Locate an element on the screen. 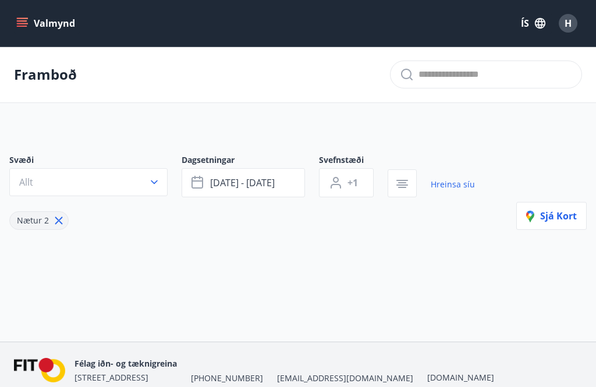 The image size is (596, 387). span: Allt is located at coordinates (26, 182).